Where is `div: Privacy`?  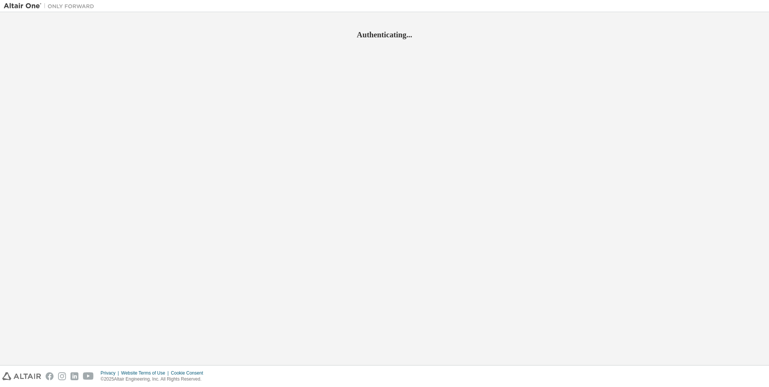 div: Privacy is located at coordinates (111, 373).